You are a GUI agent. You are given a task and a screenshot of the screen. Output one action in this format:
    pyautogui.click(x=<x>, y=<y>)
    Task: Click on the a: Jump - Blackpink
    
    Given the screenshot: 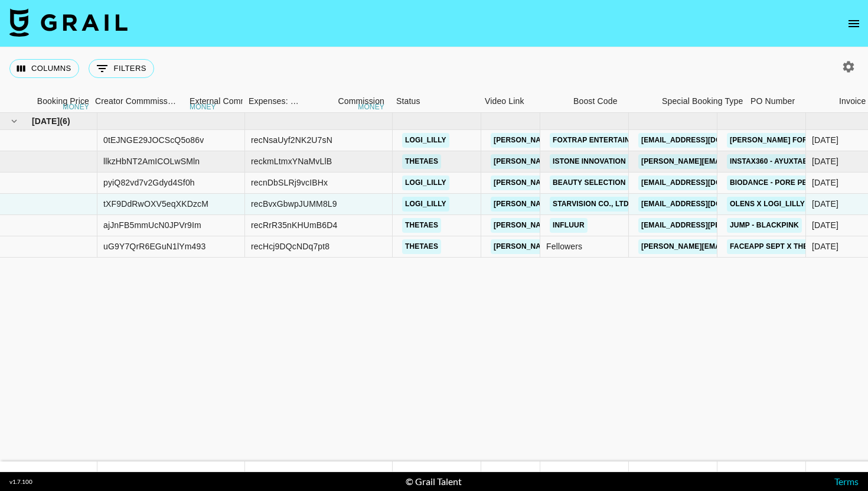 What is the action you would take?
    pyautogui.click(x=764, y=226)
    